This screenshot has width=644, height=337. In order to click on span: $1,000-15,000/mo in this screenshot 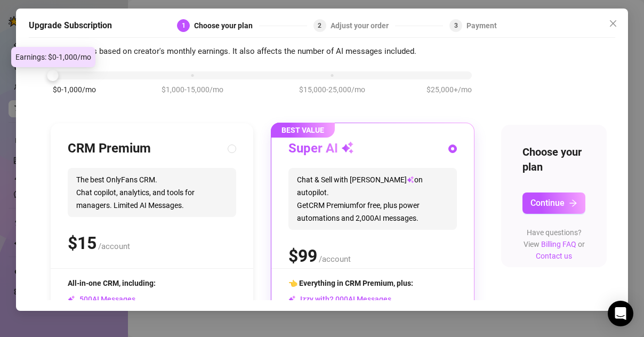, I will do `click(192, 90)`.